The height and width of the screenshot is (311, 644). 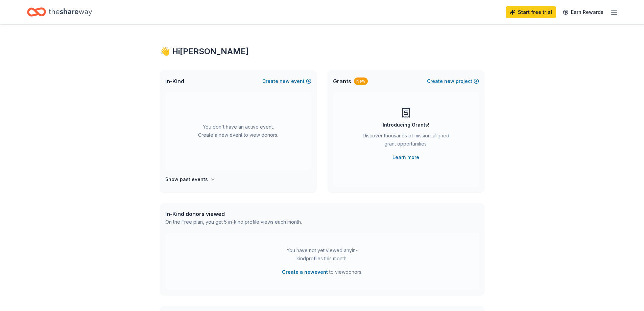 What do you see at coordinates (59, 12) in the screenshot?
I see `a: Home` at bounding box center [59, 12].